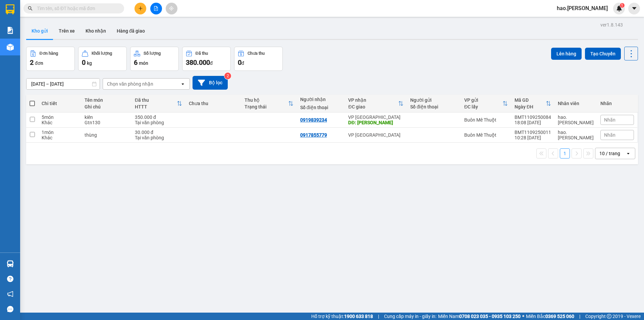  What do you see at coordinates (106, 107) in the screenshot?
I see `div: Ghi chú` at bounding box center [106, 107].